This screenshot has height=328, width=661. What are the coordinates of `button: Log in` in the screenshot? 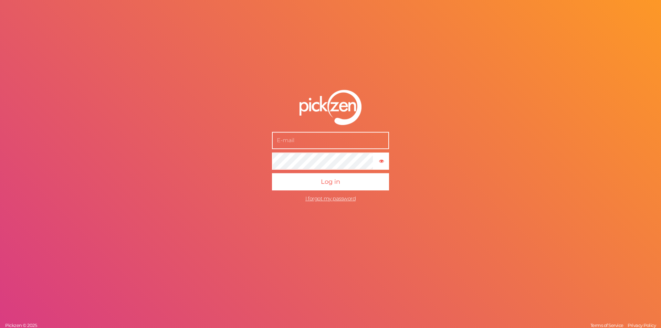 It's located at (331, 182).